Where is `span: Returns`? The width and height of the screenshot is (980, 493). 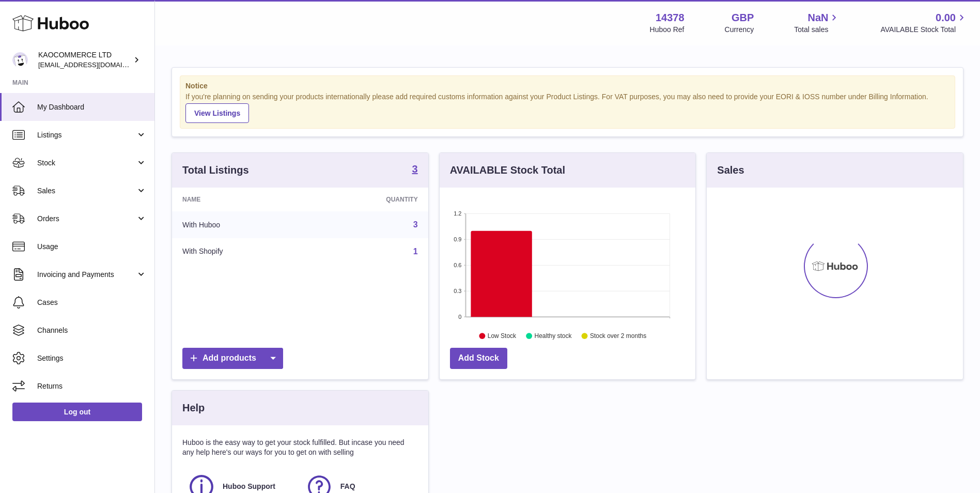
span: Returns is located at coordinates (92, 386).